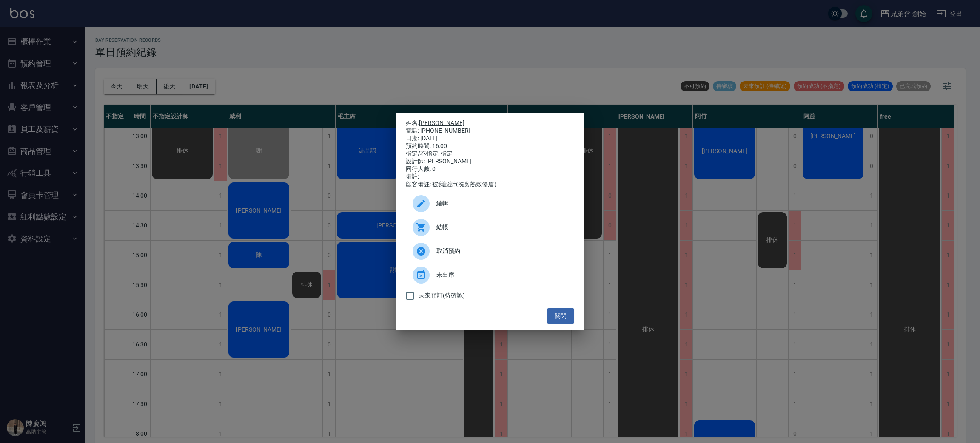 This screenshot has height=443, width=980. I want to click on div: 備註:, so click(490, 177).